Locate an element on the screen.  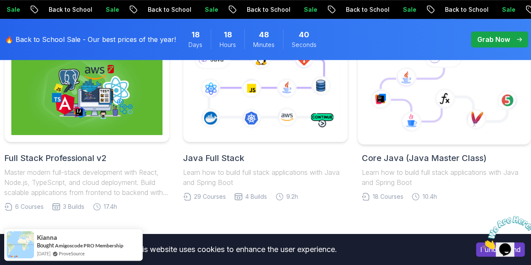
span: 18 Days is located at coordinates (196, 35).